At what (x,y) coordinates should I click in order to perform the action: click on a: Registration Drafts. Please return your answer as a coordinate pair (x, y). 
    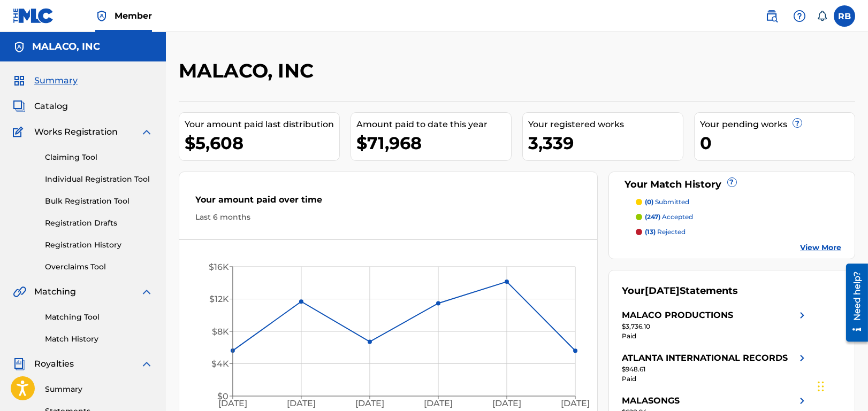
    Looking at the image, I should click on (99, 223).